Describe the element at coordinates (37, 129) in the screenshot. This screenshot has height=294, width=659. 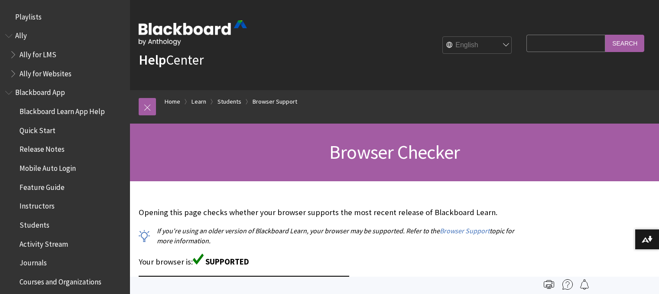
I see `span: Quick Start` at that location.